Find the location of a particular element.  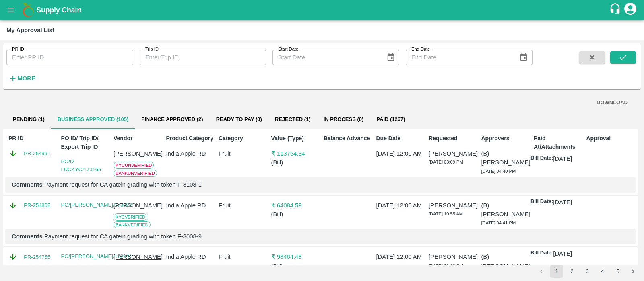

div: account of current user is located at coordinates (630, 10).